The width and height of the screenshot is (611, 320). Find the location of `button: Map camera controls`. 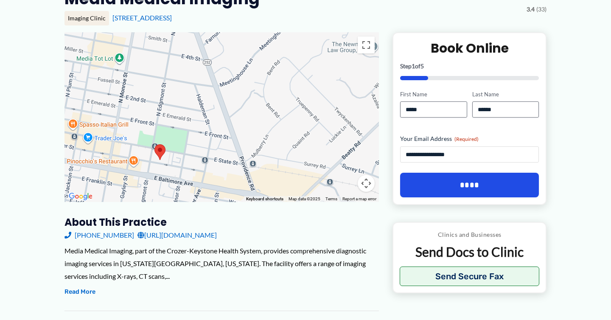

button: Map camera controls is located at coordinates (366, 183).